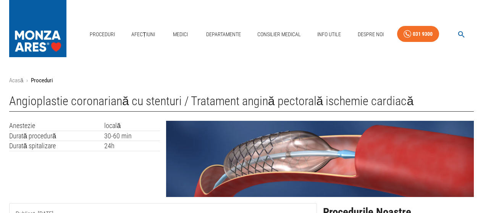 The width and height of the screenshot is (483, 213). Describe the element at coordinates (42, 81) in the screenshot. I see `p: Proceduri` at that location.